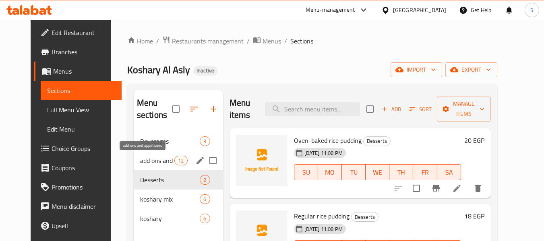 The width and height of the screenshot is (544, 241). What do you see at coordinates (420, 109) in the screenshot?
I see `span: Sort items` at bounding box center [420, 109].